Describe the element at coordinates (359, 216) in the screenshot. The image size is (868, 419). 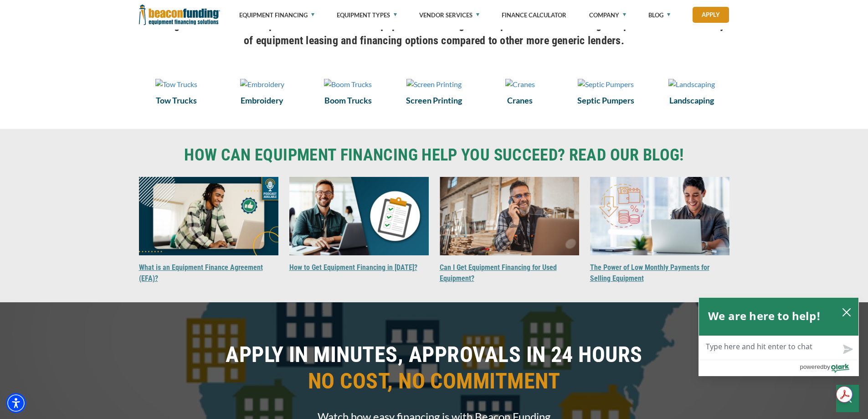
I see `img: How to Get Equipment Financing in 2025?` at that location.